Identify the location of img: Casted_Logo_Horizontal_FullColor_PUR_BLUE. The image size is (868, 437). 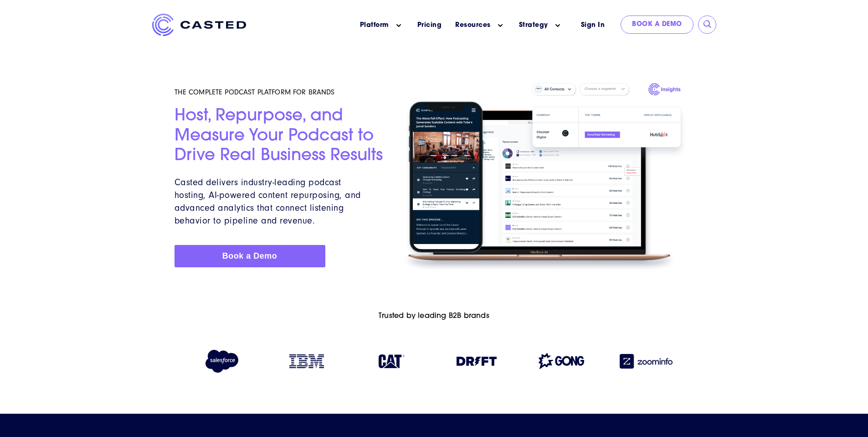
(199, 24).